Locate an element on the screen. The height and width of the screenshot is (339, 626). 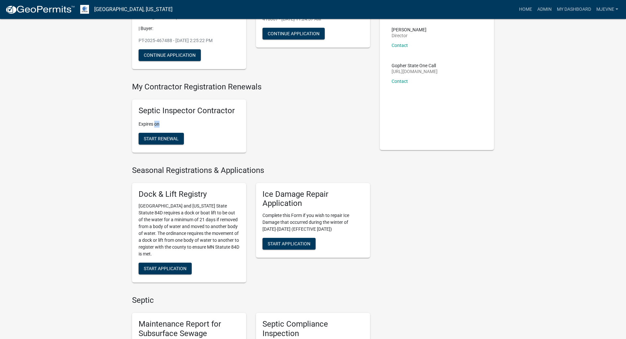
span: Start Renewal is located at coordinates (161, 138).